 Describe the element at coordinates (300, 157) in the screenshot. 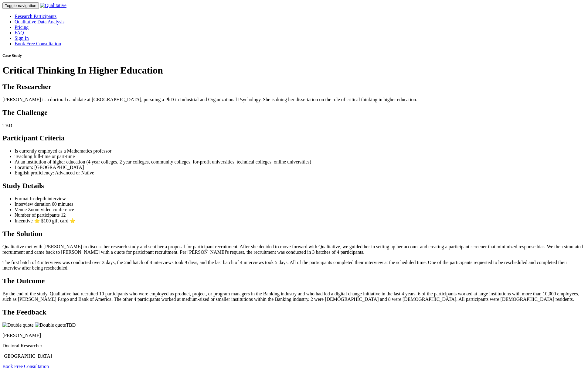

I see `li: Teaching full-time or part-time` at that location.